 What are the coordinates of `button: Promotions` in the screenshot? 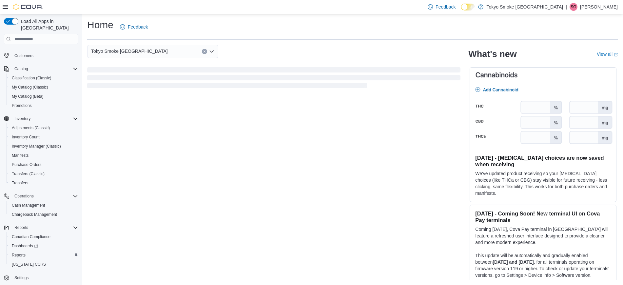 It's located at (44, 106).